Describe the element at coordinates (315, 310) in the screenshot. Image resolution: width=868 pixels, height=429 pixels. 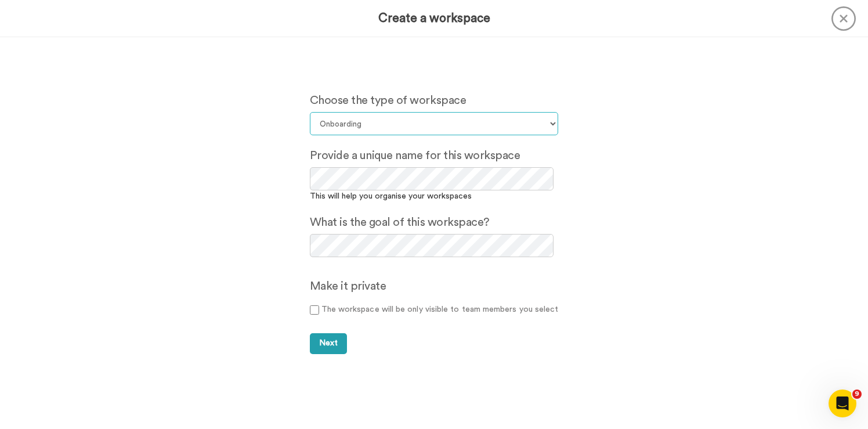
I see `input: The workspace will be only visible to team members you select` at that location.